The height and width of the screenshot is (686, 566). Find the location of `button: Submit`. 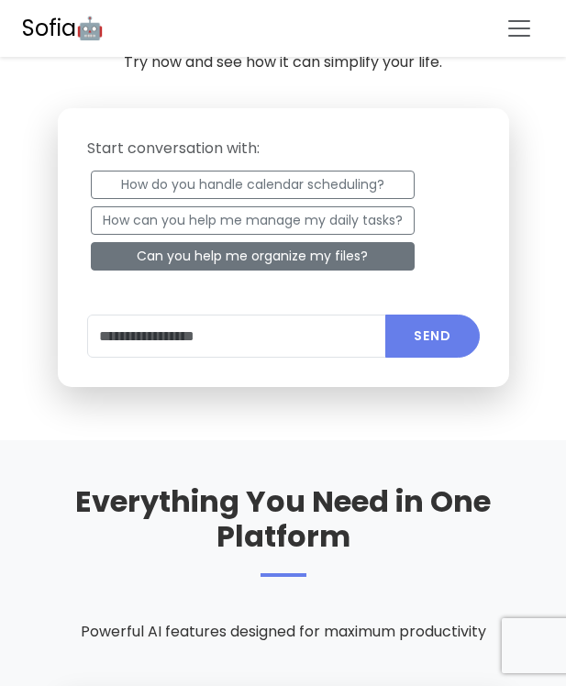

button: Submit is located at coordinates (432, 336).